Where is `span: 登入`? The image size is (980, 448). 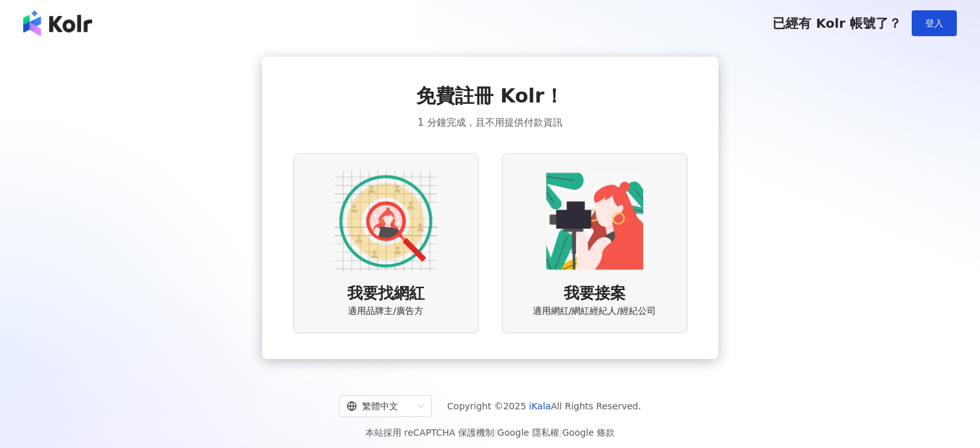
span: 登入 is located at coordinates (934, 23).